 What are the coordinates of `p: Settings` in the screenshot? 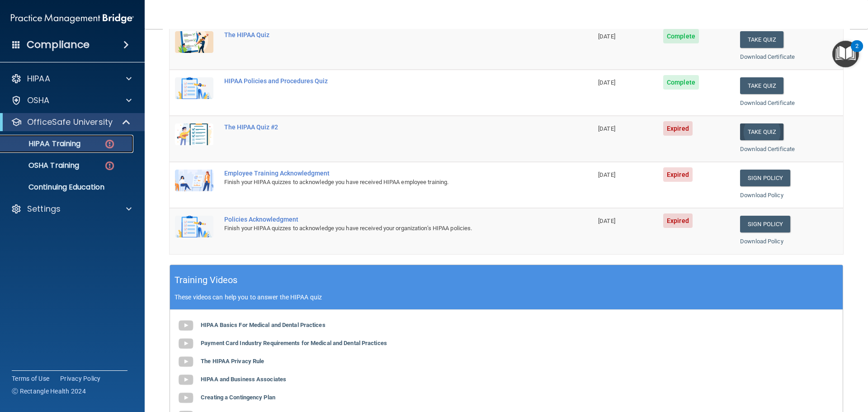 It's located at (44, 209).